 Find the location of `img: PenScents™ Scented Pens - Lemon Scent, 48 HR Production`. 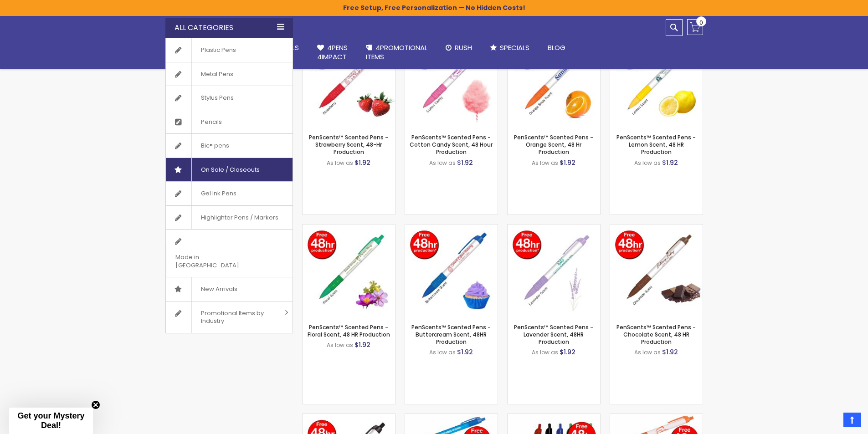

img: PenScents™ Scented Pens - Lemon Scent, 48 HR Production is located at coordinates (656, 81).